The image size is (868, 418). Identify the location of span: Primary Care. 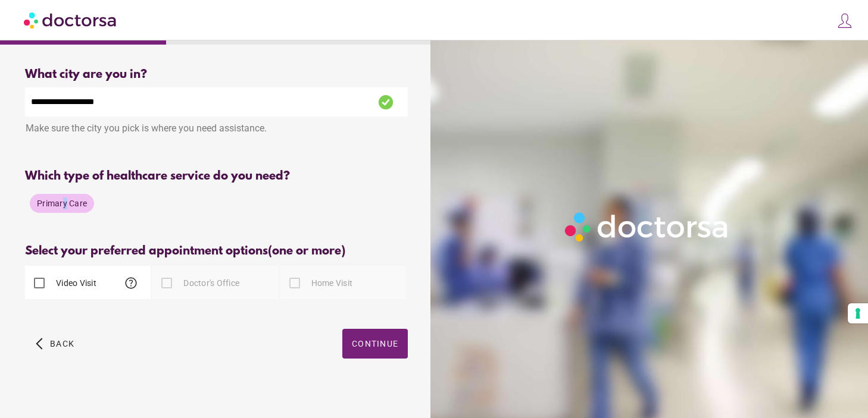
(62, 204).